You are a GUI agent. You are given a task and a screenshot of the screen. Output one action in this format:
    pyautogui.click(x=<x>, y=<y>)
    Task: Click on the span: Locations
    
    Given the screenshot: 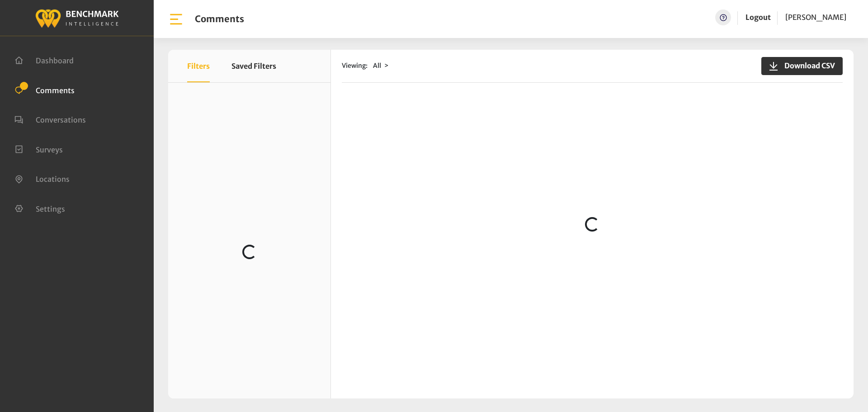 What is the action you would take?
    pyautogui.click(x=53, y=179)
    